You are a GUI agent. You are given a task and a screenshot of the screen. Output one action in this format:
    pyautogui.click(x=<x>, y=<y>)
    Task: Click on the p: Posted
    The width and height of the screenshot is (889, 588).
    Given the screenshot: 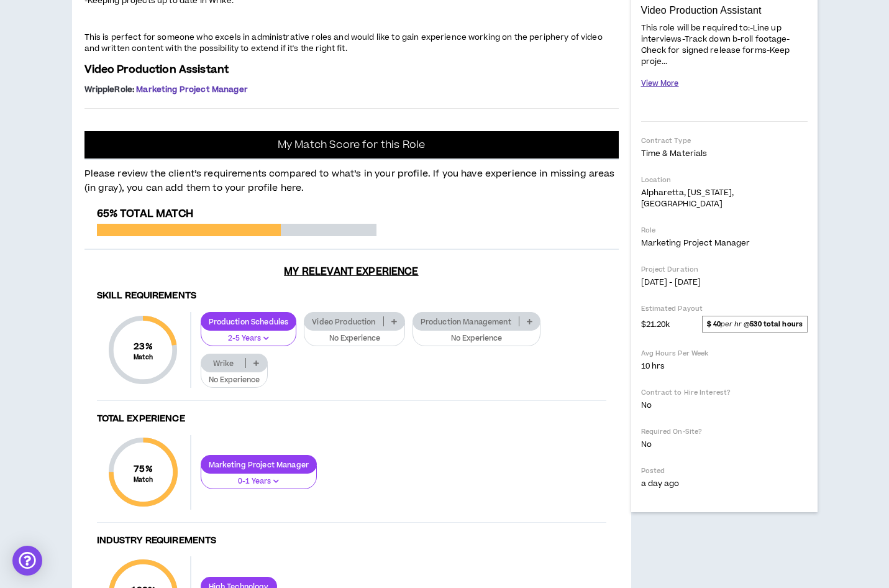 What is the action you would take?
    pyautogui.click(x=724, y=471)
    